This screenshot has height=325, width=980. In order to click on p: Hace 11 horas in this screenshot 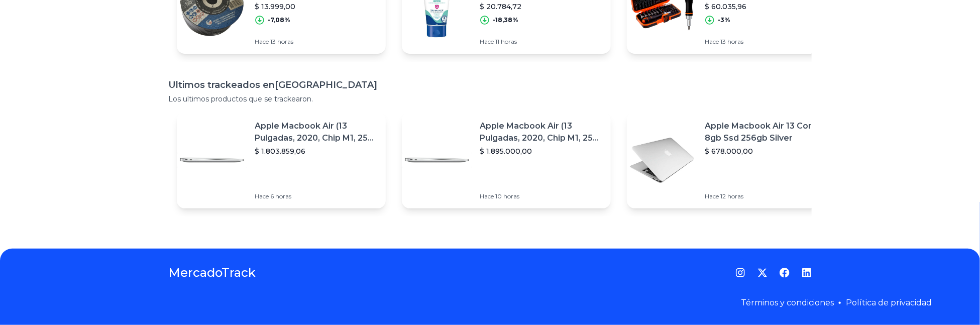, I will do `click(542, 42)`.